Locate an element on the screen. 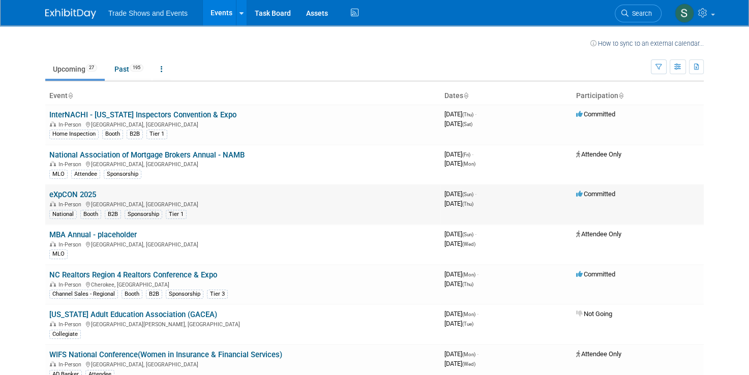  a: WIFS National Conference(Women in Insurance & Financial Services) is located at coordinates (166, 355).